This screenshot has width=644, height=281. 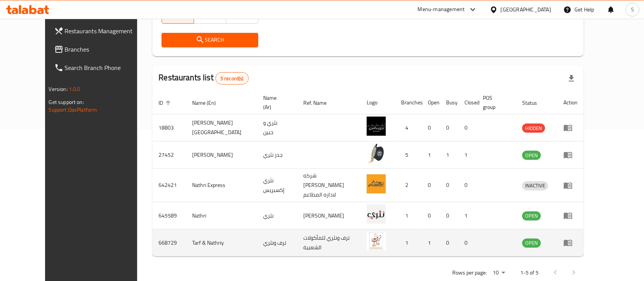 What do you see at coordinates (106, 31) in the screenshot?
I see `span: Restaurants Management` at bounding box center [106, 31].